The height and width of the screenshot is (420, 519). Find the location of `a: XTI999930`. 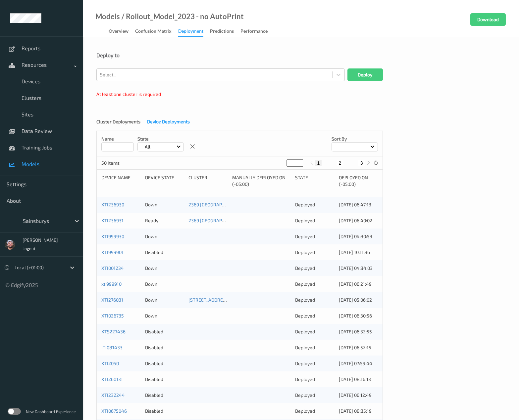

a: XTI999930 is located at coordinates (113, 236).